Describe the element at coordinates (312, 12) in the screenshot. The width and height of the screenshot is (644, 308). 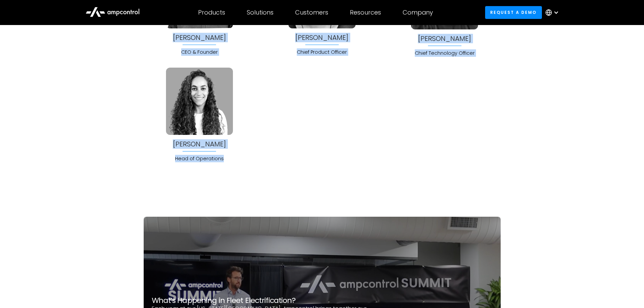
I see `div: Customers` at that location.